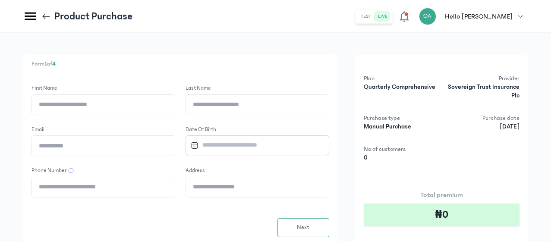 This screenshot has width=551, height=241. I want to click on p: No of customers, so click(402, 149).